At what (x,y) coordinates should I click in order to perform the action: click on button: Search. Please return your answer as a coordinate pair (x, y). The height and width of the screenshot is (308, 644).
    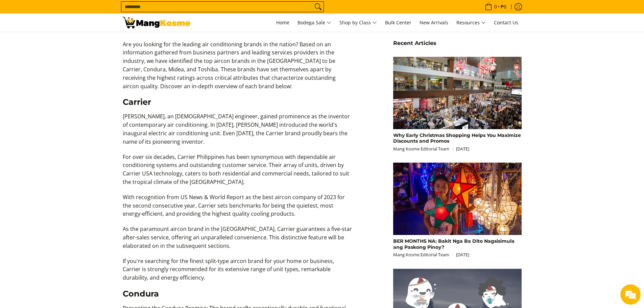
    Looking at the image, I should click on (318, 7).